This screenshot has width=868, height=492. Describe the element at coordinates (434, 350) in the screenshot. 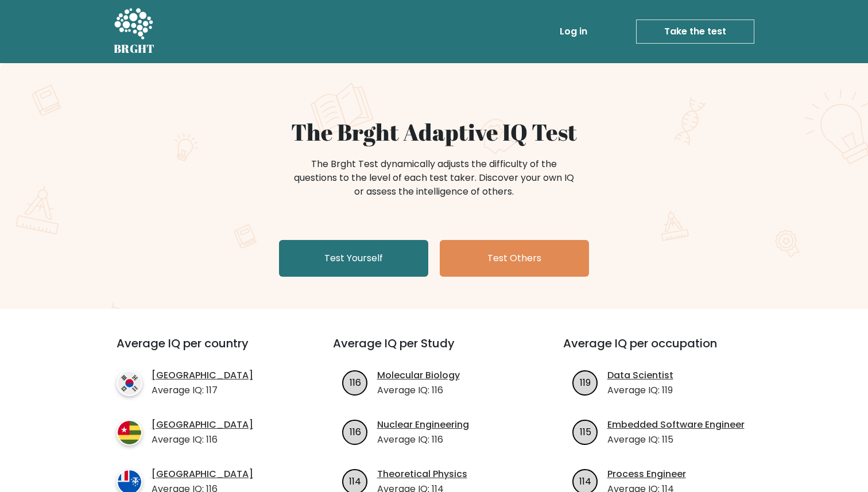

I see `h3: Average IQ per Study` at that location.